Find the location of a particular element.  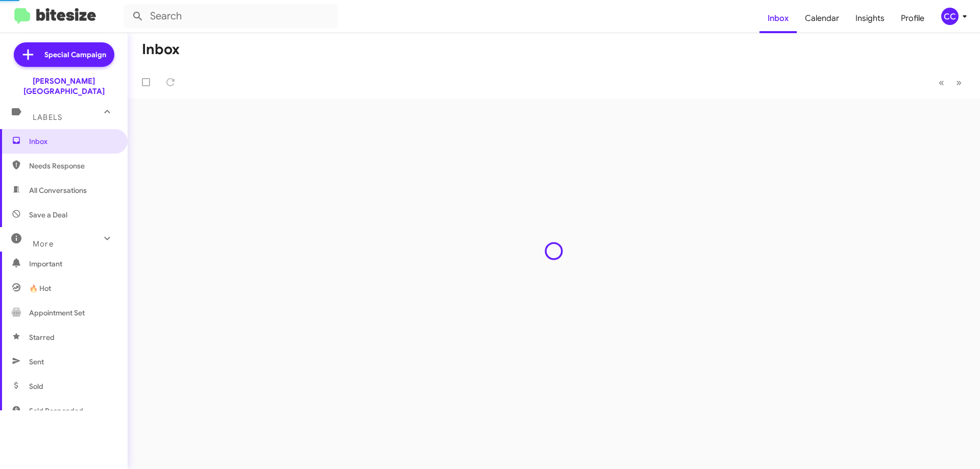

a: Profile is located at coordinates (913, 19).